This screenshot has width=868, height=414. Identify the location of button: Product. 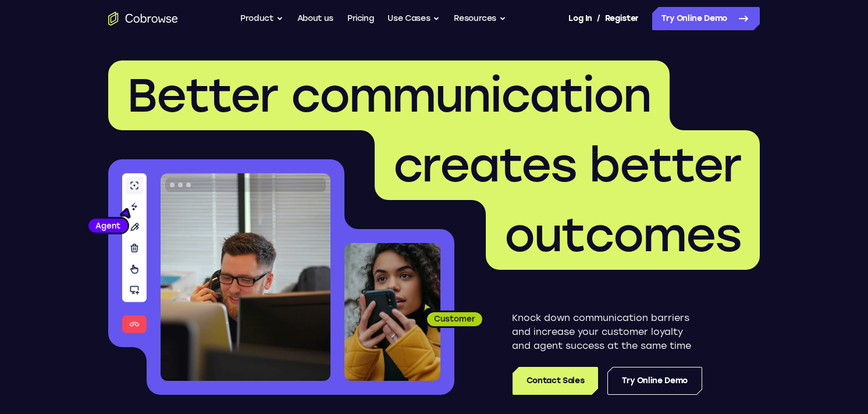
(262, 19).